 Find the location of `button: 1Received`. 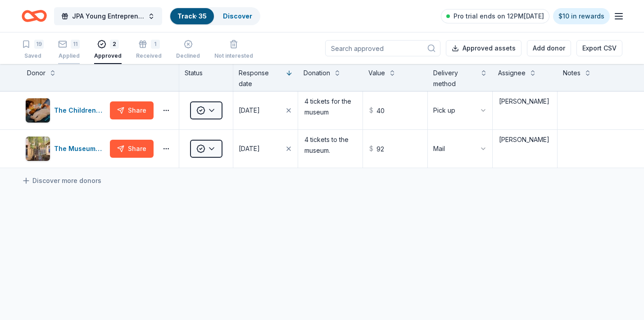

button: 1Received is located at coordinates (148, 50).